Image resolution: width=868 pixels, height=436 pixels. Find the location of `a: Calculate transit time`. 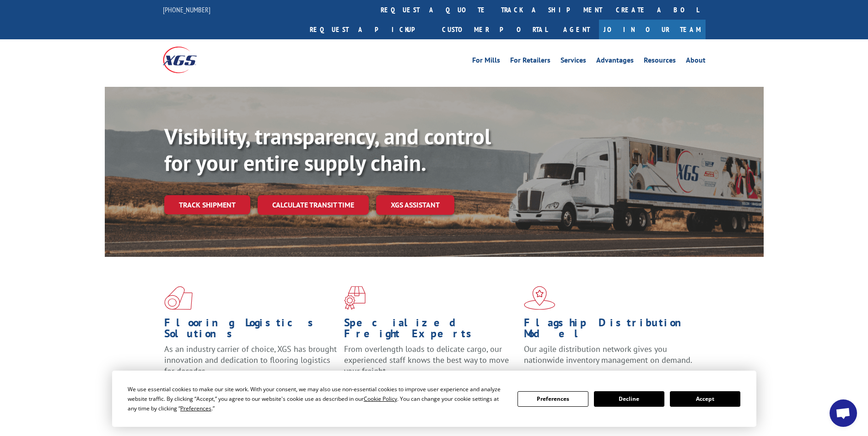

a: Calculate transit time is located at coordinates (313, 205).